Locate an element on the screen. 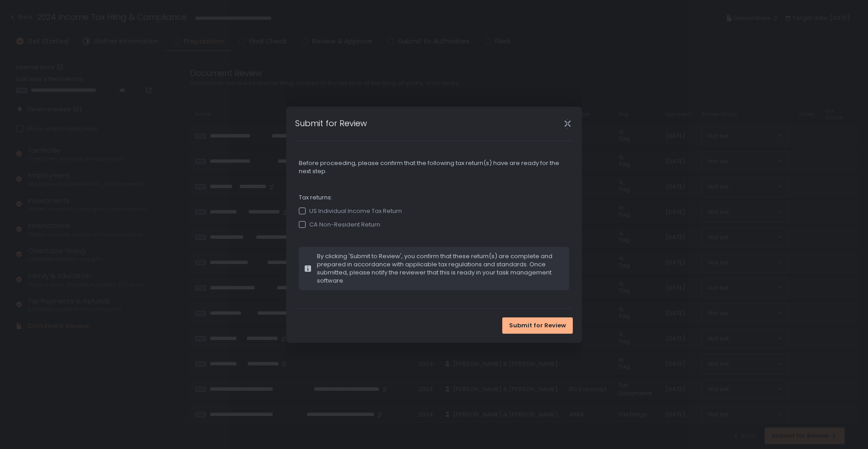 The image size is (868, 449). h1: Submit for Review is located at coordinates (331, 123).